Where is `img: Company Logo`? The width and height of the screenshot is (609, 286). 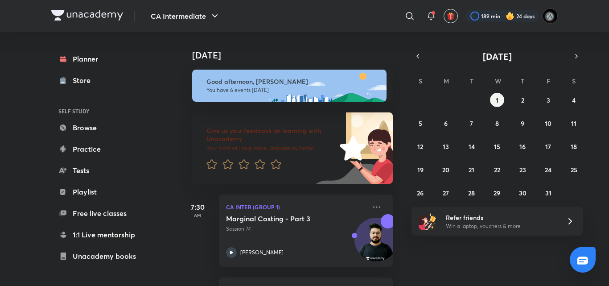
img: Company Logo is located at coordinates (87, 15).